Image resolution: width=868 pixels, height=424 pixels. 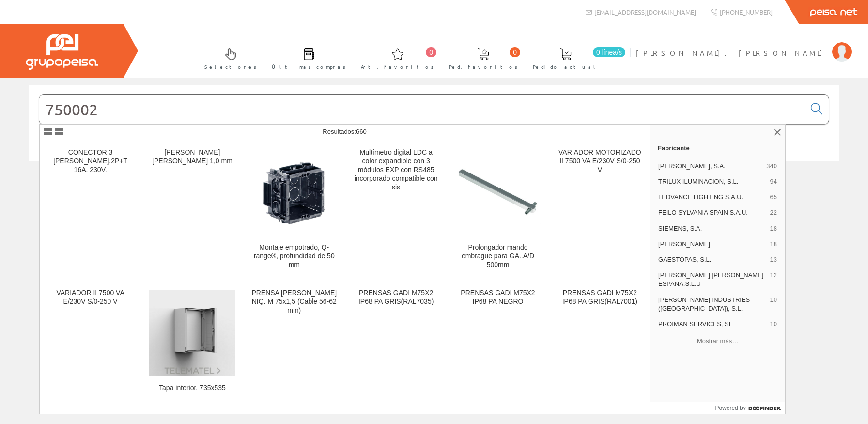 What do you see at coordinates (345, 132) in the screenshot?
I see `span: Resultados:` at bounding box center [345, 132].